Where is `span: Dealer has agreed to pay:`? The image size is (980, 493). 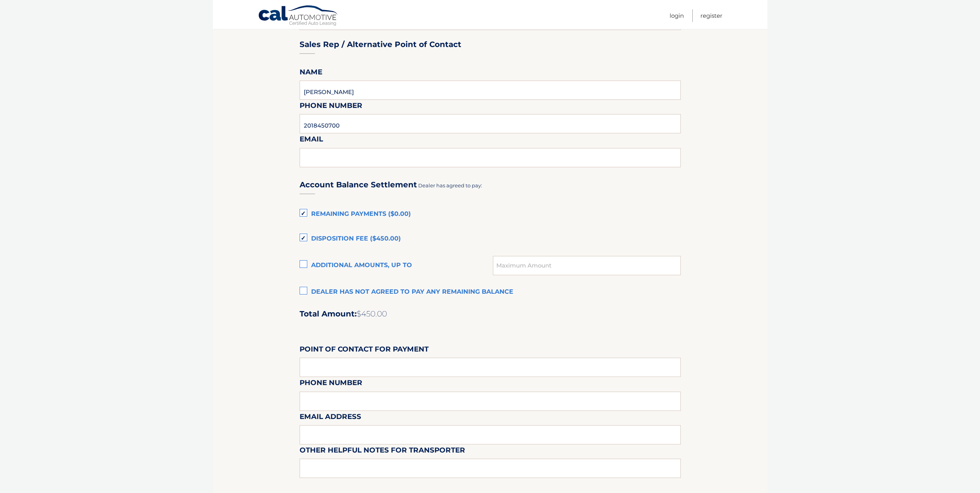
span: Dealer has agreed to pay: is located at coordinates (450, 186).